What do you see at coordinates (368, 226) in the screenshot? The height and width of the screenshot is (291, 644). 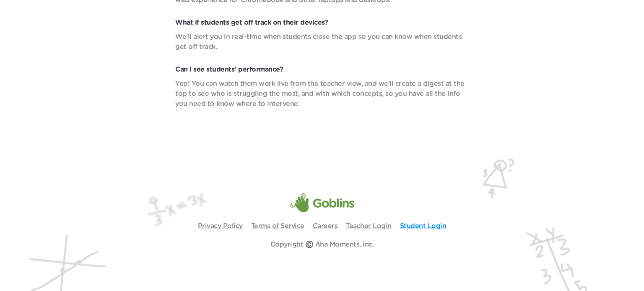 I see `a: Teacher Login` at bounding box center [368, 226].